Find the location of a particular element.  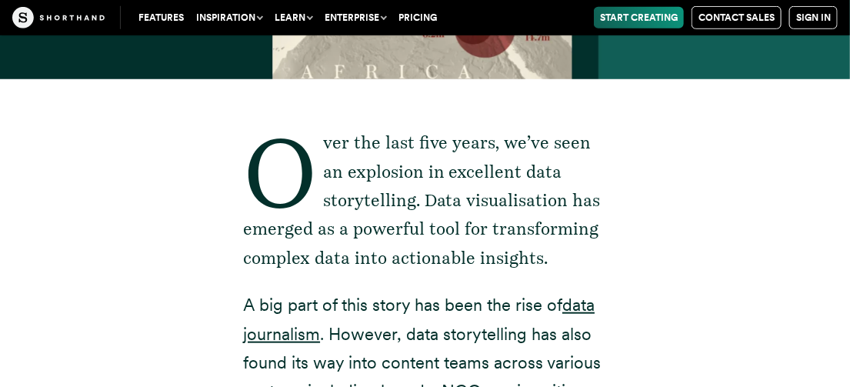

a: Sign in is located at coordinates (813, 18).